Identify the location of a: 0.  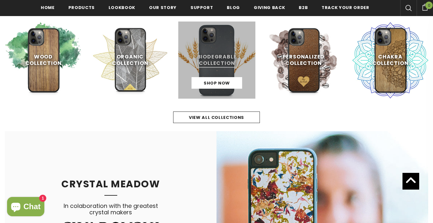
(425, 7).